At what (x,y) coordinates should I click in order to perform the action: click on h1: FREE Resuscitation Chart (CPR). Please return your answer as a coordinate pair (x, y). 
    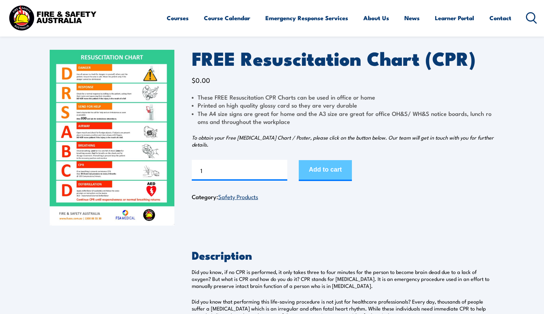
    Looking at the image, I should click on (343, 58).